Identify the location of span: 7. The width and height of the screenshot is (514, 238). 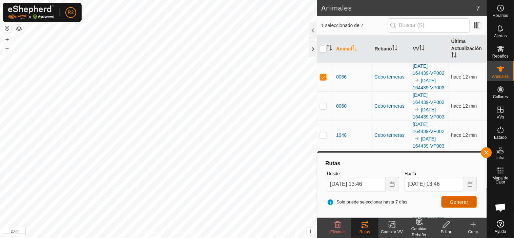
(478, 8).